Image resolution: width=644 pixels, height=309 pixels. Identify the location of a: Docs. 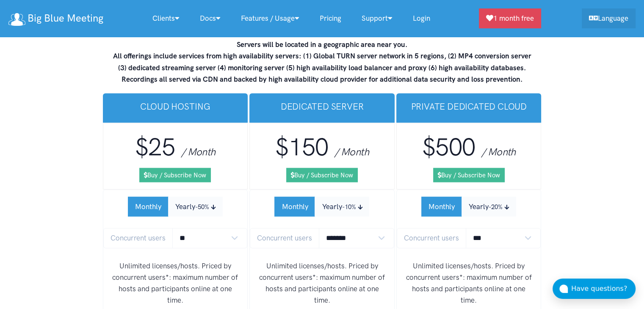
(210, 18).